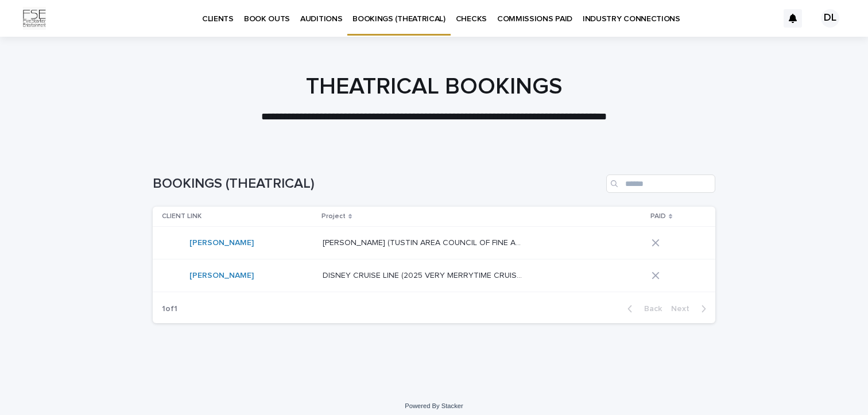 This screenshot has height=415, width=868. Describe the element at coordinates (691, 309) in the screenshot. I see `button: Next` at that location.